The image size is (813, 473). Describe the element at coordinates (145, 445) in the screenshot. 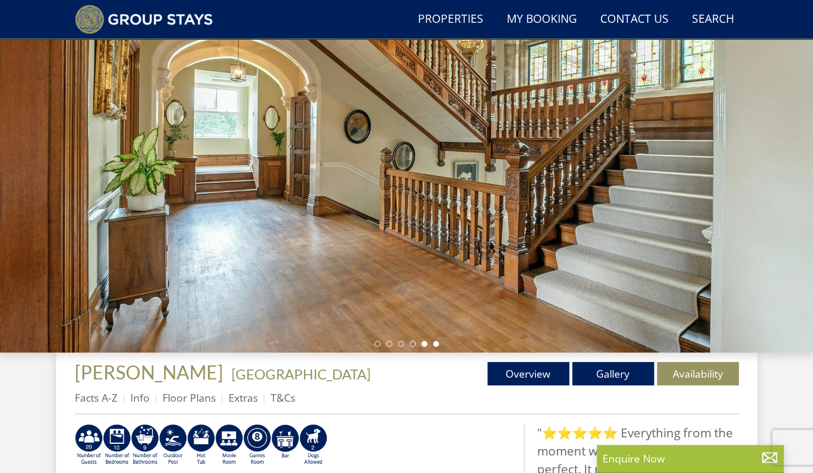

I see `img: AD_4nXe7iB218OH18IOoviZowWN64NSzklPBDmJ0dxKeJpZ2JOfvS1VdKHcU4GZpvWLGgcyLnvj9nQOCh1raCsKD7OiAc2wvr...` at that location.